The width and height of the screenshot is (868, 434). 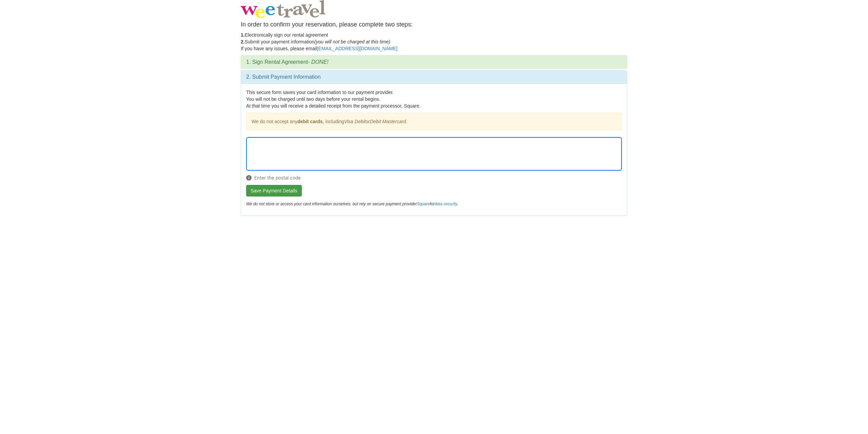 What do you see at coordinates (434, 41) in the screenshot?
I see `p: Electronically sign our rental agreement Submit your payment information If you have any issues, ...` at bounding box center [434, 41].